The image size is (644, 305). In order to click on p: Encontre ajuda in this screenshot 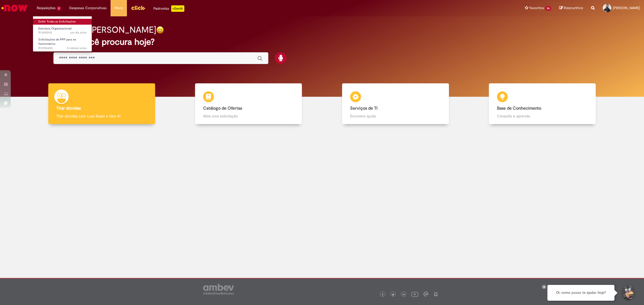, I will do `click(396, 116)`.